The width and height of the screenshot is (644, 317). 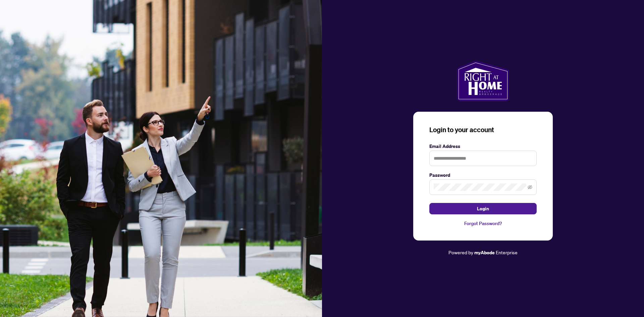 What do you see at coordinates (483, 81) in the screenshot?
I see `img: ma-logo` at bounding box center [483, 81].